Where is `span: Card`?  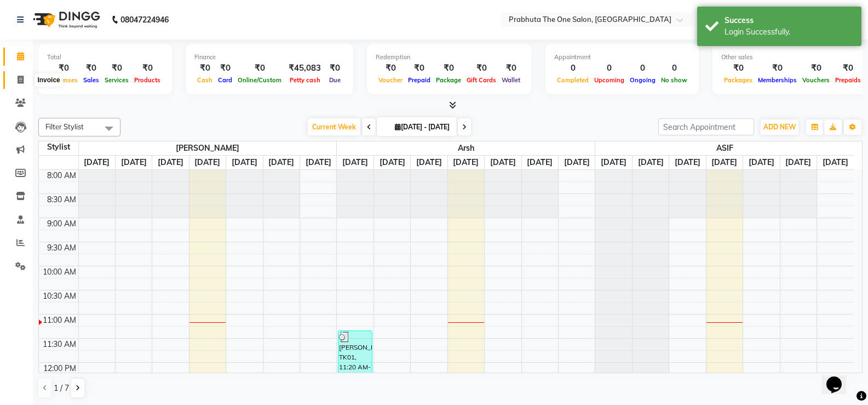
span: Card is located at coordinates (225, 80).